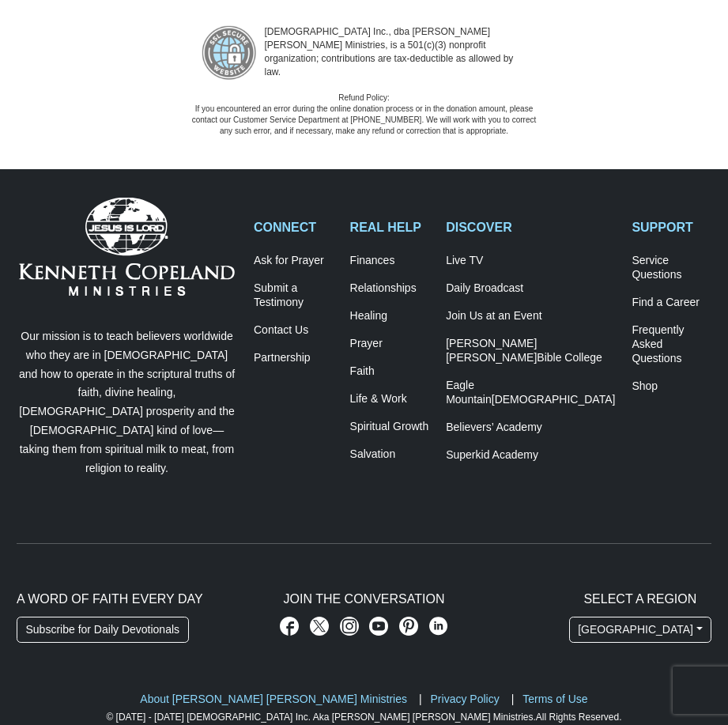 Image resolution: width=728 pixels, height=725 pixels. I want to click on h2: SUPPORT, so click(671, 227).